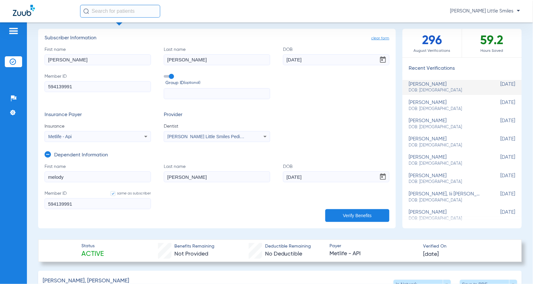 The width and height of the screenshot is (533, 284). I want to click on img: Zuub Logo, so click(24, 10).